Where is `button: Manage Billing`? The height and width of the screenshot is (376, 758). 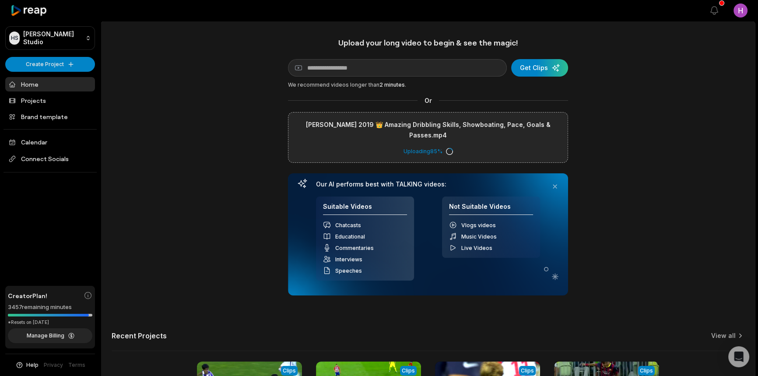 button: Manage Billing is located at coordinates (50, 336).